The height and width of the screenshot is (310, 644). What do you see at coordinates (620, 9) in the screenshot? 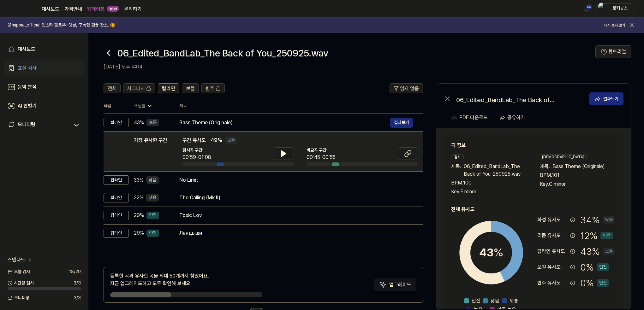
I see `div: 붐키콩스` at bounding box center [620, 9].